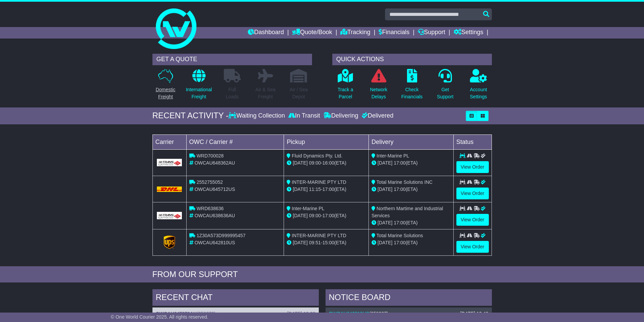 This screenshot has width=644, height=322. What do you see at coordinates (468, 33) in the screenshot?
I see `a: Settings` at bounding box center [468, 33].